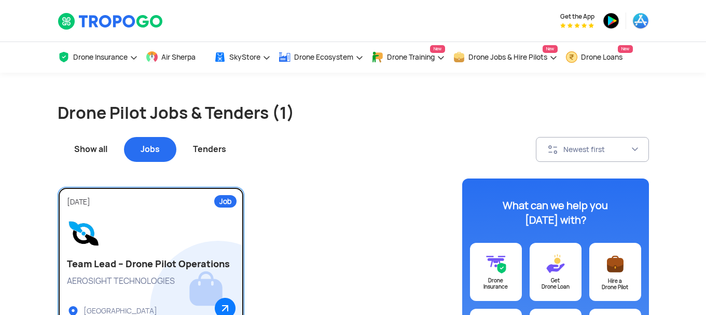 This screenshot has height=315, width=706. What do you see at coordinates (321, 57) in the screenshot?
I see `a: Drone Ecosystem` at bounding box center [321, 57].